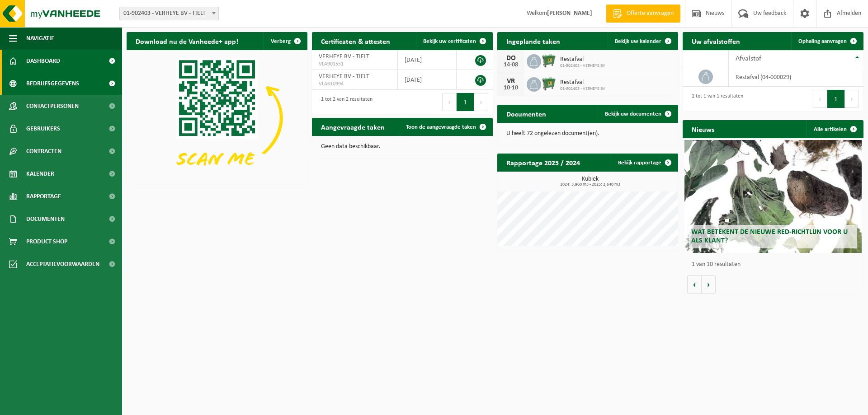 Image resolution: width=868 pixels, height=415 pixels. Describe the element at coordinates (769, 236) in the screenshot. I see `span: Wat betekent de nieuwe RED-richtlijn voor u als klant?` at that location.